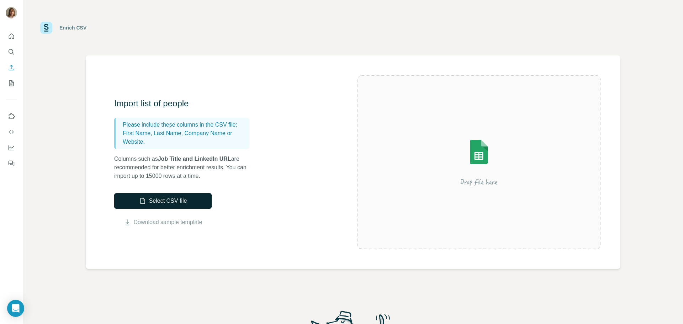 The height and width of the screenshot is (324, 683). I want to click on button: Use Surfe on LinkedIn, so click(11, 116).